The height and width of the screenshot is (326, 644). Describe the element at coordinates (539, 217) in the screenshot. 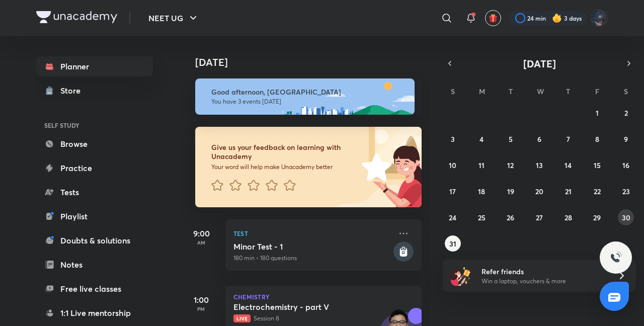

I see `button: August 27, 2025` at that location.